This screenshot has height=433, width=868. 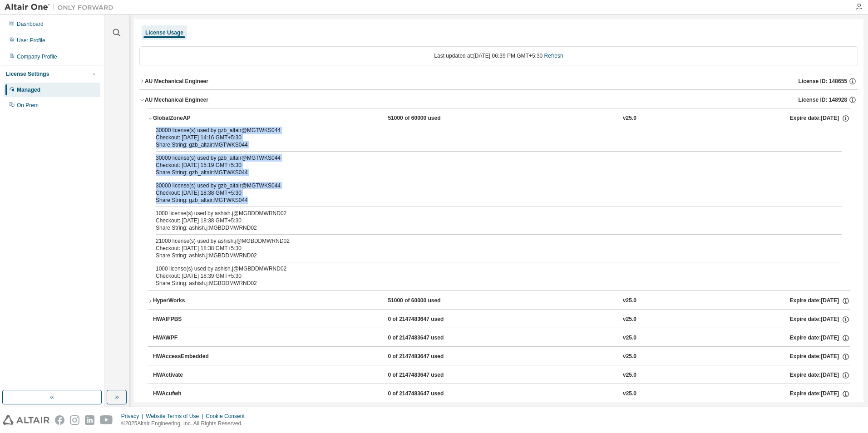 What do you see at coordinates (554, 56) in the screenshot?
I see `a: Refresh` at bounding box center [554, 56].